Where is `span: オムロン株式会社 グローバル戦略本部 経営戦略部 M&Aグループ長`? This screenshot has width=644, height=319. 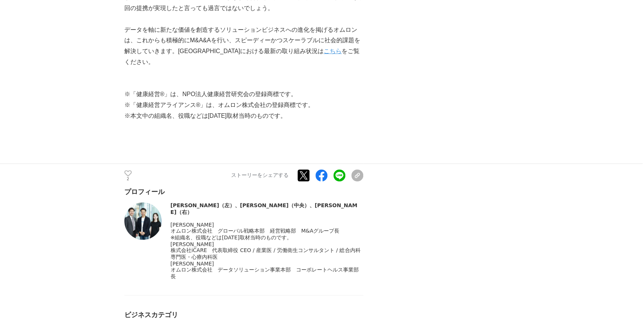
span: オムロン株式会社 グローバル戦略本部 経営戦略部 M&Aグループ長 is located at coordinates (255, 231).